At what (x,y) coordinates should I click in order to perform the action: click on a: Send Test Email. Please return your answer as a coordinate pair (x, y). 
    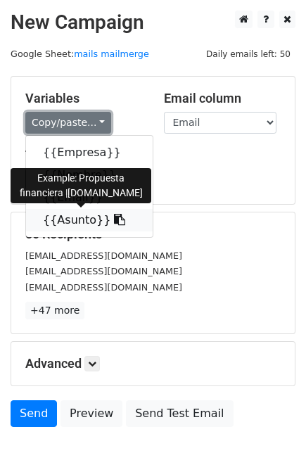
    Looking at the image, I should click on (179, 413).